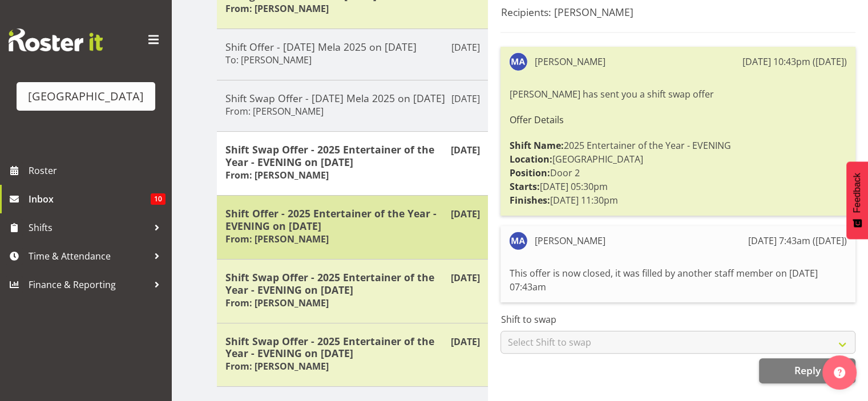 This screenshot has width=868, height=401. What do you see at coordinates (678, 319) in the screenshot?
I see `label: Shift to swap` at bounding box center [678, 319].